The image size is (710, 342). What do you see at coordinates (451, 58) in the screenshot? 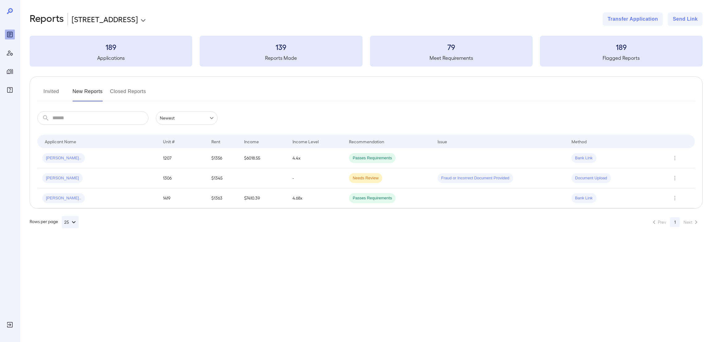
I see `h5: Meet Requirements` at bounding box center [451, 58].